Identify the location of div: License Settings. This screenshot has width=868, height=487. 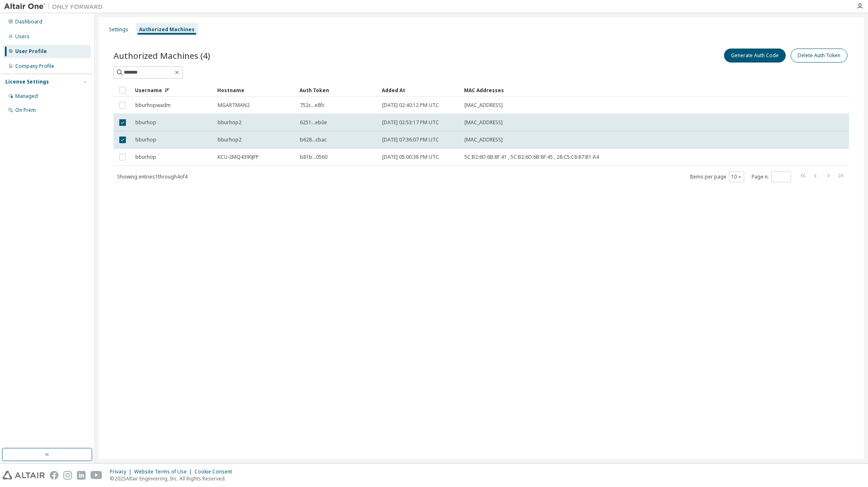
(27, 82).